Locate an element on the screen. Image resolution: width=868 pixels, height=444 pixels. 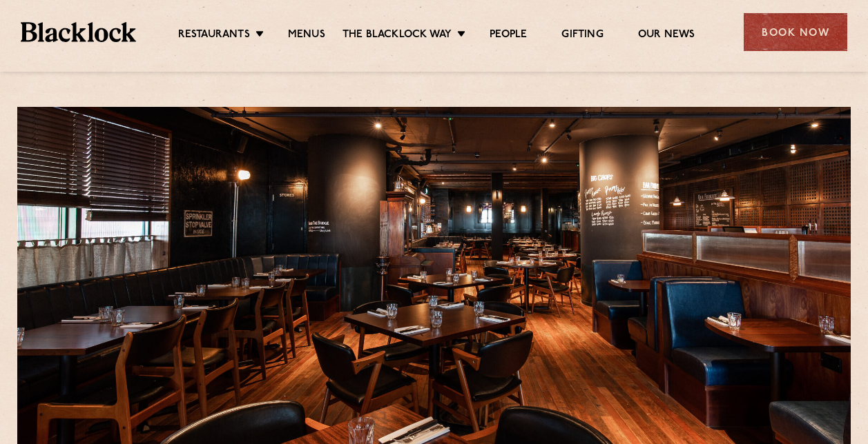
a: Restaurants is located at coordinates (214, 36).